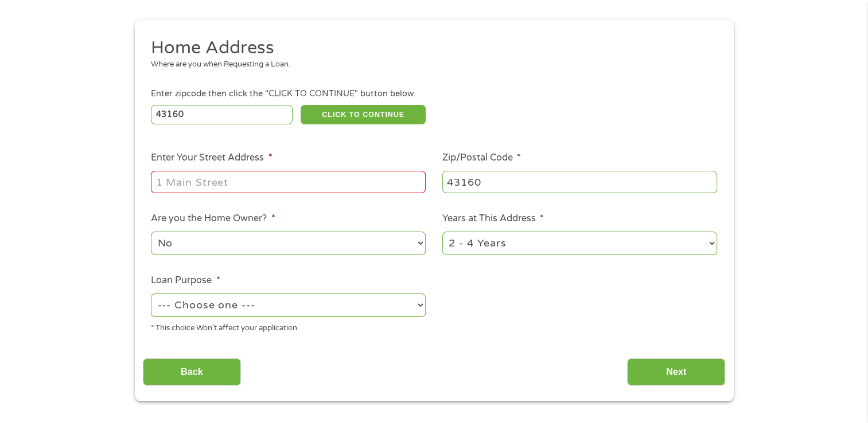 The height and width of the screenshot is (423, 868). I want to click on label: Zip/Postal Code, so click(481, 158).